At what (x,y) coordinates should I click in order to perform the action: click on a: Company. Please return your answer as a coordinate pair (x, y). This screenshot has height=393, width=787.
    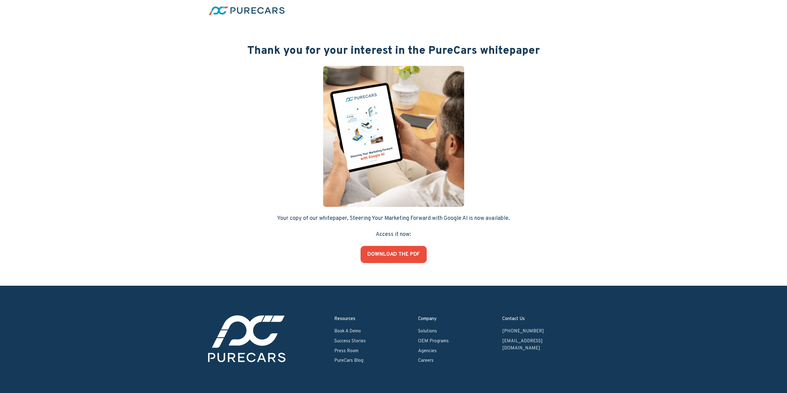
    Looking at the image, I should click on (427, 319).